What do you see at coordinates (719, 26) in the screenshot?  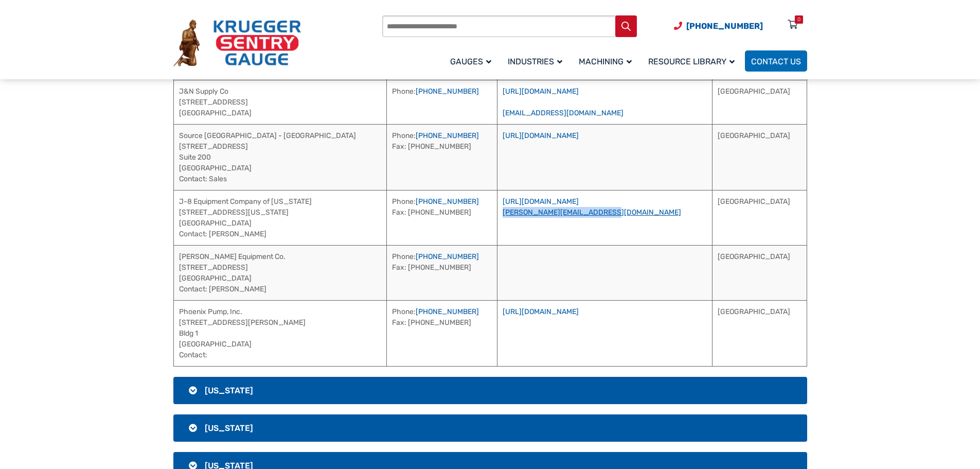 I see `a: Phone Number (920) 434-8860` at bounding box center [719, 26].